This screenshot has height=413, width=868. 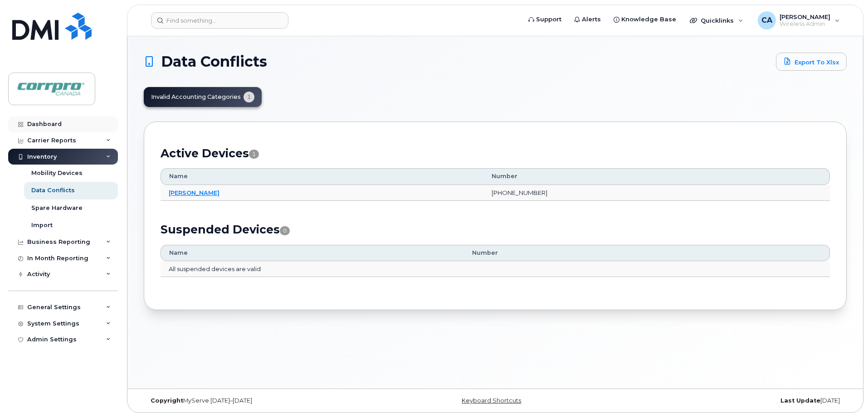 What do you see at coordinates (800, 400) in the screenshot?
I see `strong: Last Update` at bounding box center [800, 400].